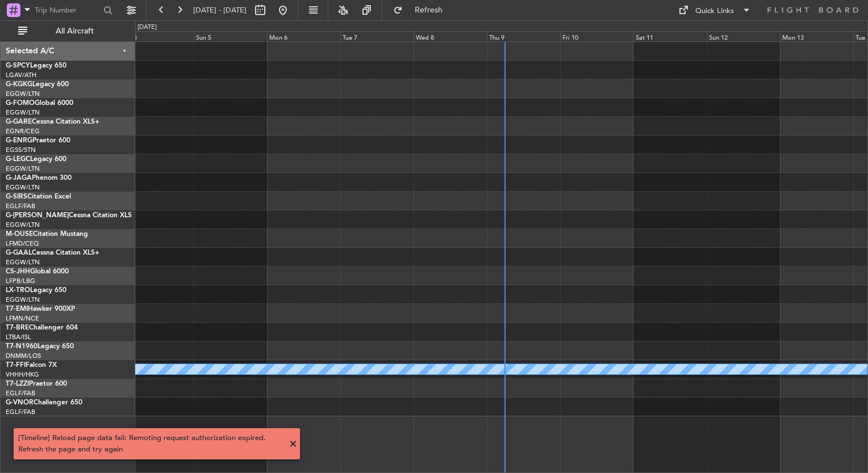 This screenshot has height=473, width=868. What do you see at coordinates (17, 197) in the screenshot?
I see `span: G-SIRS` at bounding box center [17, 197].